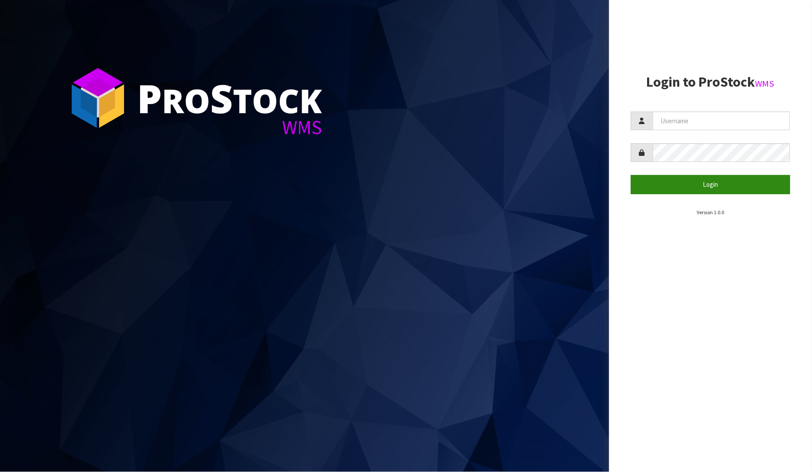  Describe the element at coordinates (710, 82) in the screenshot. I see `h2: Login to ProStock` at that location.